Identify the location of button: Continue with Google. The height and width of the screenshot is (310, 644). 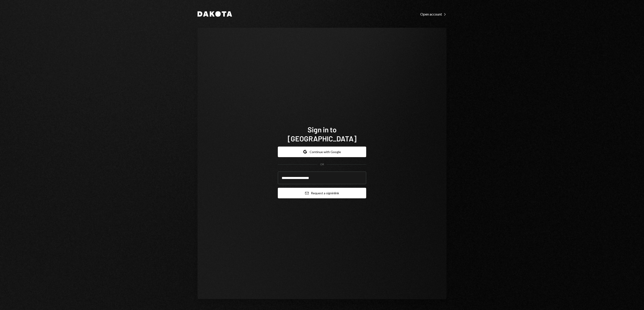
(322, 152).